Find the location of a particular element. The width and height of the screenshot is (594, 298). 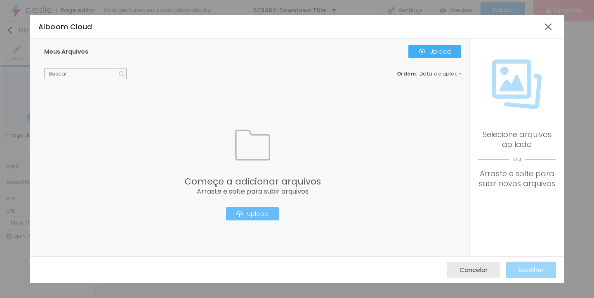

span: ou is located at coordinates (517, 159).